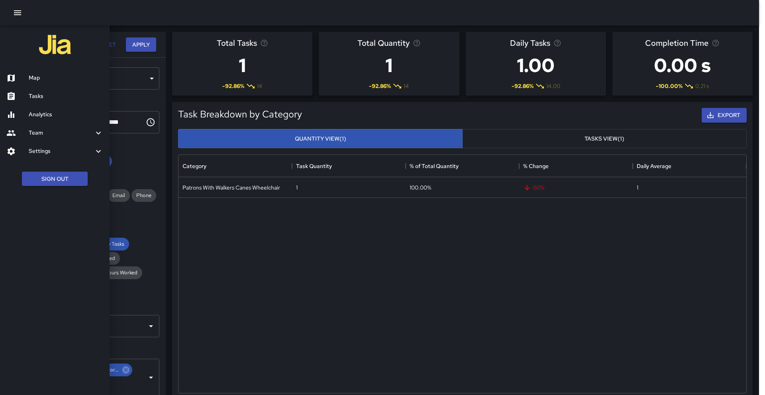  What do you see at coordinates (55, 45) in the screenshot?
I see `img: jia-logo` at bounding box center [55, 45].